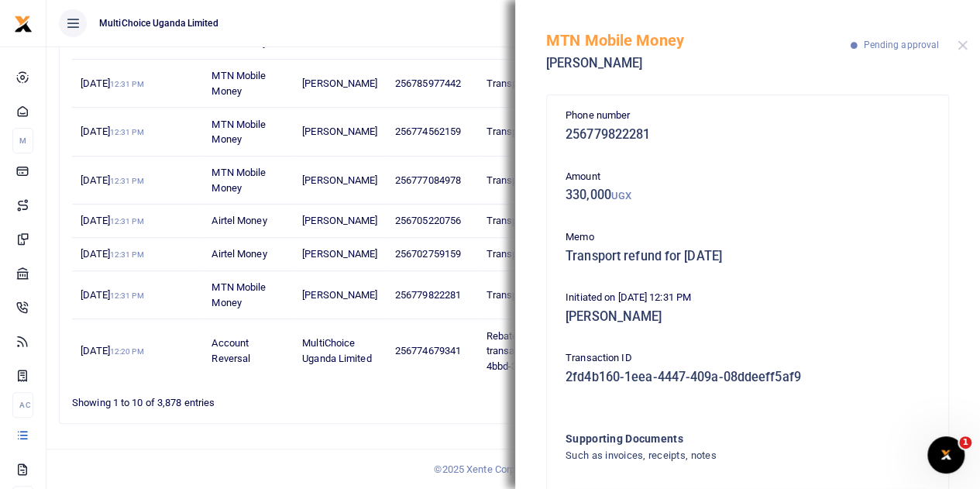  Describe the element at coordinates (23, 22) in the screenshot. I see `a: logo-small logo-large logo-large` at that location.